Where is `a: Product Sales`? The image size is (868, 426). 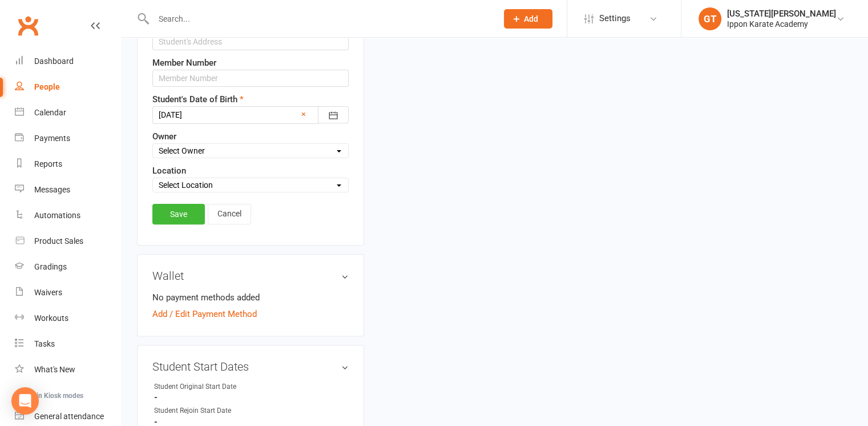 a: Product Sales is located at coordinates (67, 241).